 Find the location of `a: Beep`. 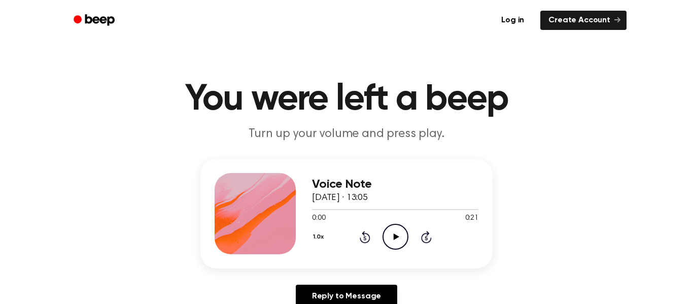

a: Beep is located at coordinates (95, 20).